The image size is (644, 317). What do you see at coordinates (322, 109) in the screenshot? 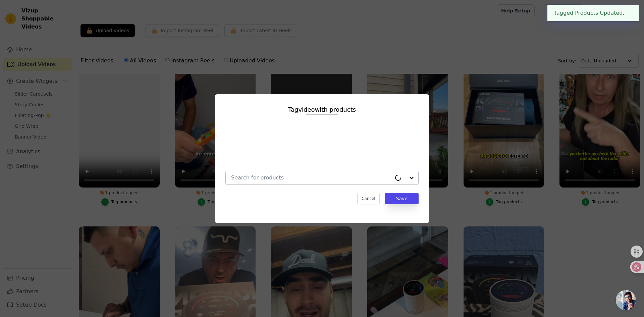
I see `div: Tag video with products` at bounding box center [322, 109].